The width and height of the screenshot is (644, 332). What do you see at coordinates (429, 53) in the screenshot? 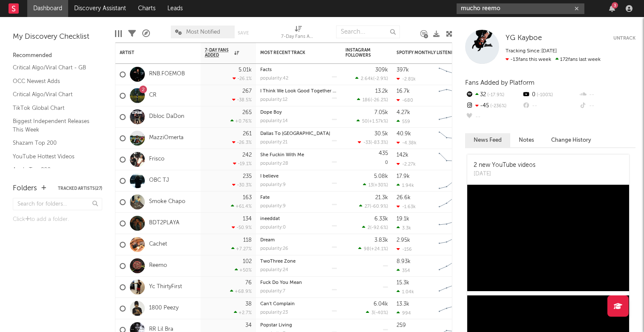
I see `div: Spotify Monthly Listeners` at bounding box center [429, 53].